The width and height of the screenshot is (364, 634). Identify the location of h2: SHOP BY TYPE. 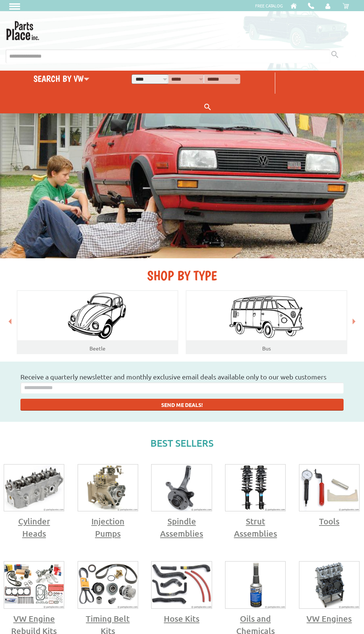
(182, 276).